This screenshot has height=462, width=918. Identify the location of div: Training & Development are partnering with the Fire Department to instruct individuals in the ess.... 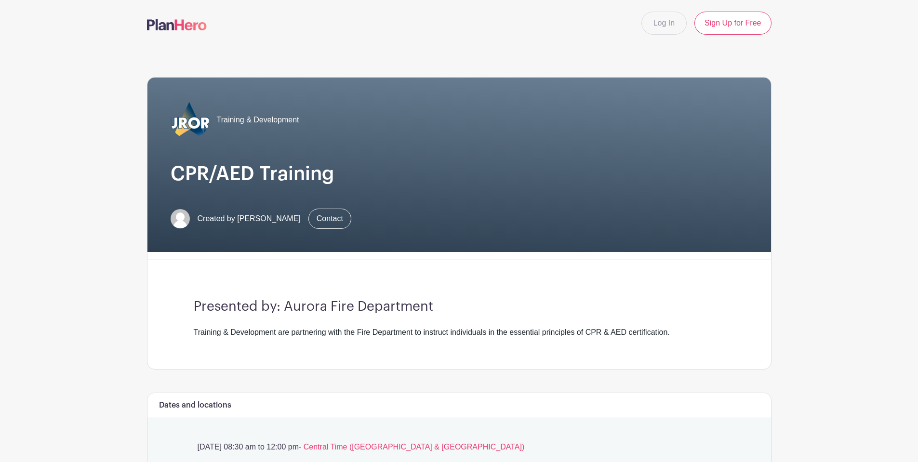
(459, 333).